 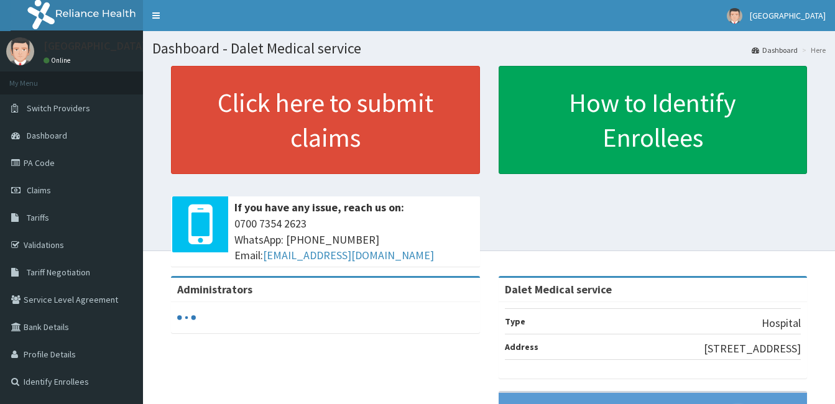 What do you see at coordinates (653, 120) in the screenshot?
I see `a: How to Identify Enrollees` at bounding box center [653, 120].